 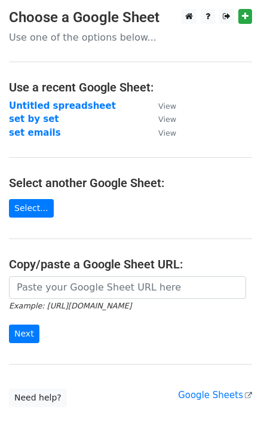 What do you see at coordinates (130, 37) in the screenshot?
I see `p: Use one of the options below...` at bounding box center [130, 37].